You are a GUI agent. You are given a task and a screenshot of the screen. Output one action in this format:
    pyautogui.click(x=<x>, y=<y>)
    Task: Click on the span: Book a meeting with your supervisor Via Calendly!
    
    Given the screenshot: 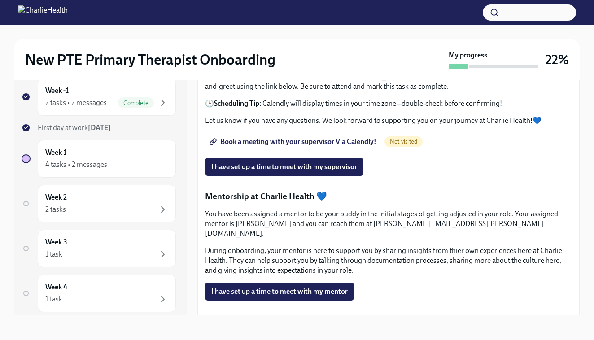 What is the action you would take?
    pyautogui.click(x=294, y=142)
    